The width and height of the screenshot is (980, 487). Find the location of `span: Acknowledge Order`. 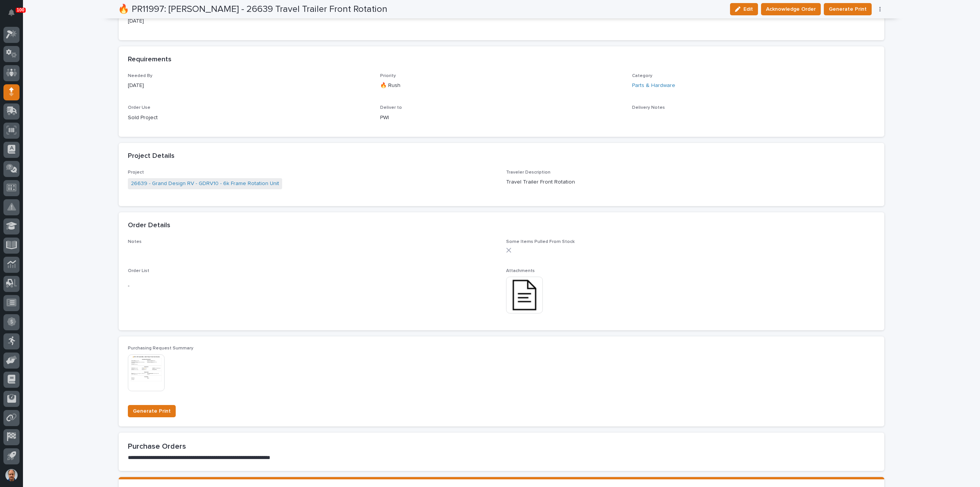

span: Acknowledge Order is located at coordinates (791, 10).